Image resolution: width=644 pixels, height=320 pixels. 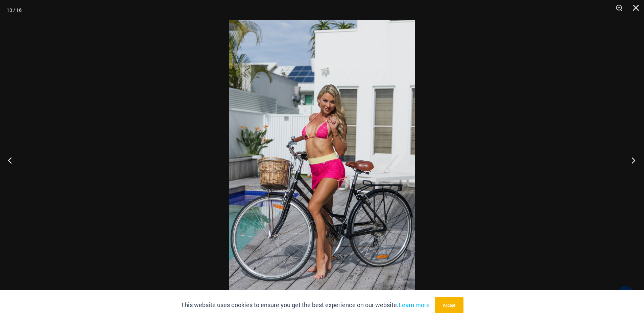 I want to click on button: Accept, so click(x=449, y=305).